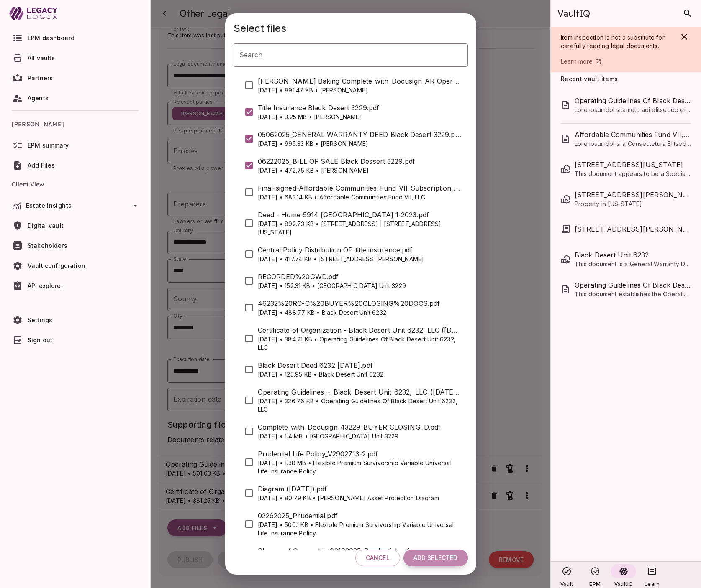  I want to click on span: Learn, so click(652, 584).